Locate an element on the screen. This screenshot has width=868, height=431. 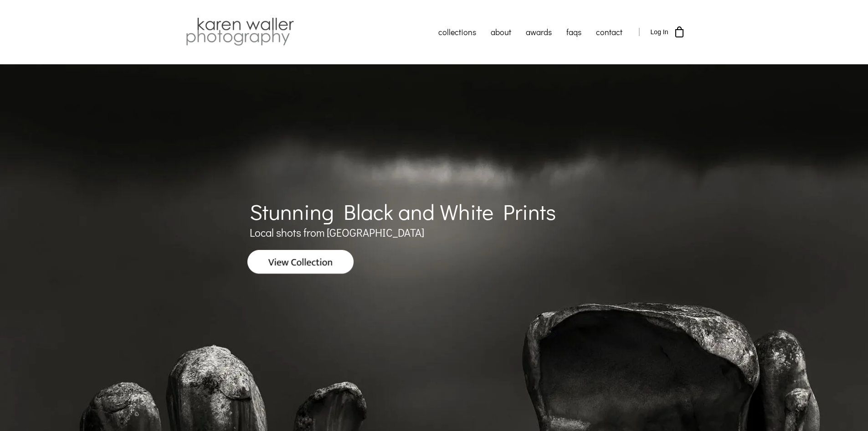
a: about is located at coordinates (501, 32).